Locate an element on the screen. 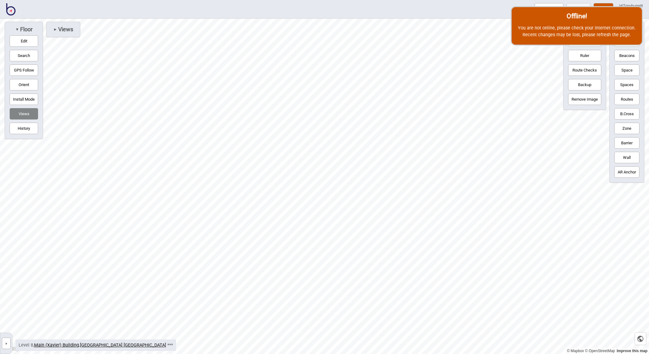 The height and width of the screenshot is (354, 649). button: Search is located at coordinates (24, 55).